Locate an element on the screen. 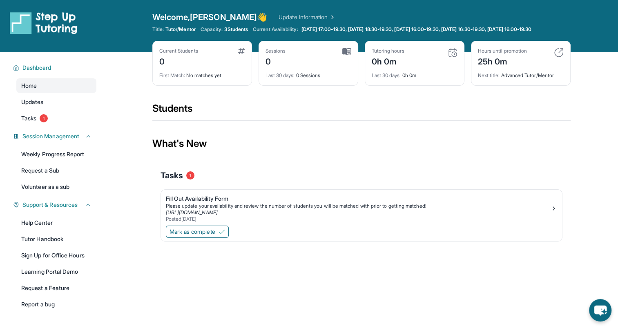 This screenshot has width=618, height=328. div: 0 Sessions is located at coordinates (308, 73).